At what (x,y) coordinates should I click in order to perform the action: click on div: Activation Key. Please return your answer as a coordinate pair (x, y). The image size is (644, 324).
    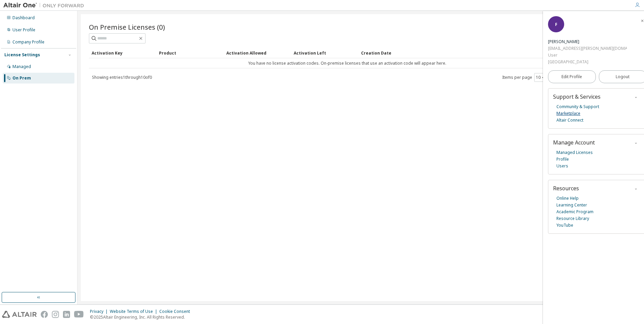
    Looking at the image, I should click on (123, 53).